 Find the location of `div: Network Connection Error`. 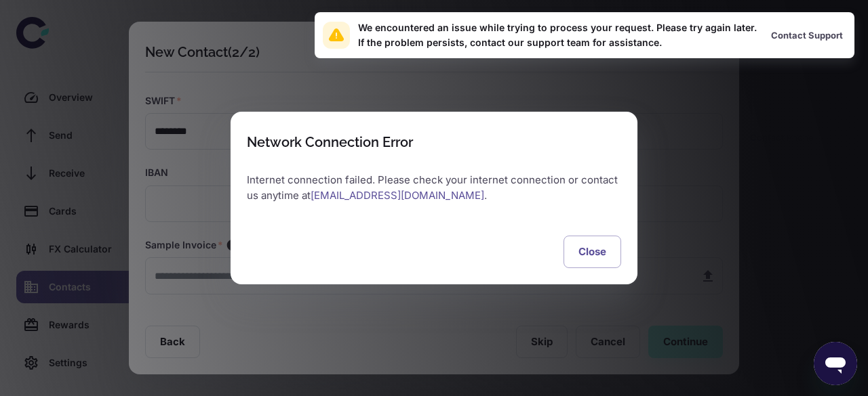

div: Network Connection Error is located at coordinates (330, 142).